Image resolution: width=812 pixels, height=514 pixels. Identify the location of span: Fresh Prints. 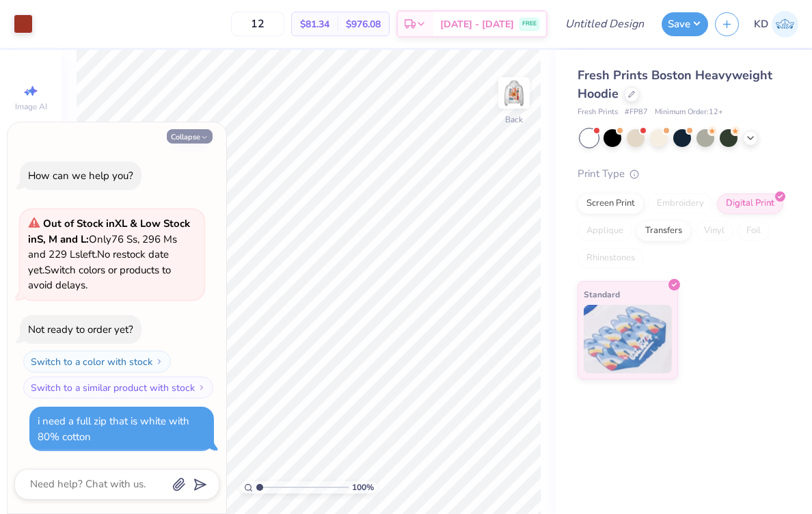
(597, 112).